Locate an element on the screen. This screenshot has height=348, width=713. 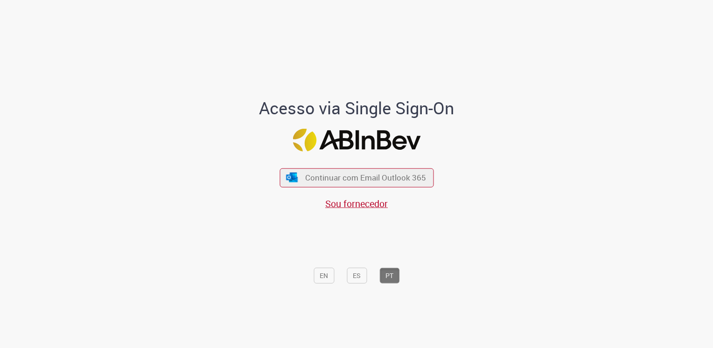
h1: Acesso via Single Sign-On is located at coordinates (356, 108).